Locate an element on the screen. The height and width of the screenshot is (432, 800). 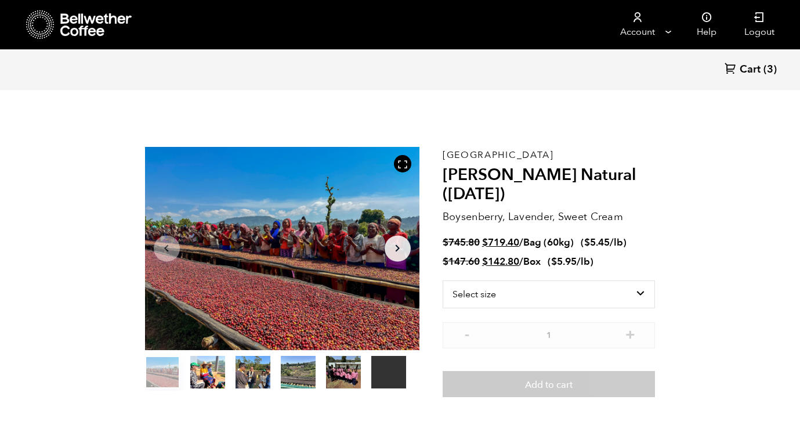
bdi: 719.40 is located at coordinates (501, 242).